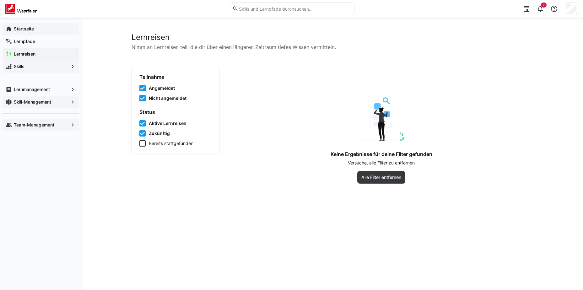 This screenshot has height=290, width=583. Describe the element at coordinates (294, 9) in the screenshot. I see `input: Skills und Lernpfade durchsuchen…` at that location.